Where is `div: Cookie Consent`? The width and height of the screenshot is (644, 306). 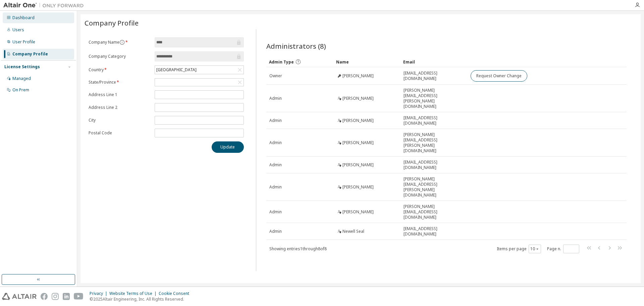
div: Cookie Consent is located at coordinates (176, 294).